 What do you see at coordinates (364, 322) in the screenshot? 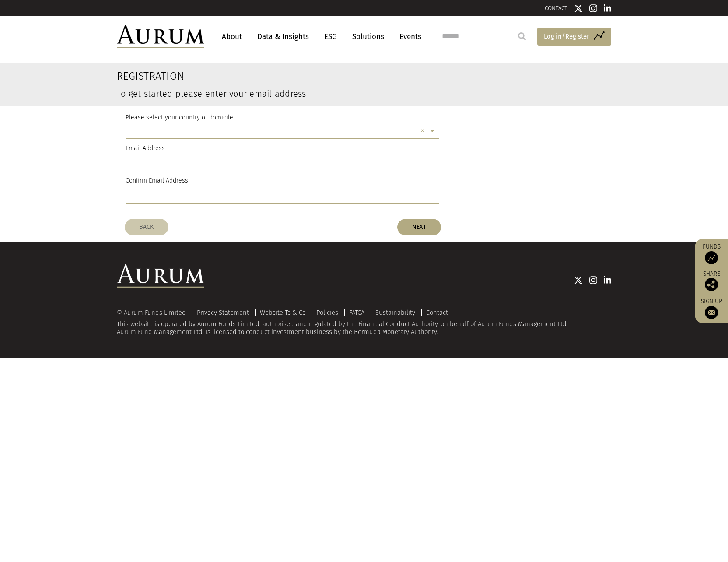
I see `div: This website is operated by Aurum Funds Limited, authorised and regulated by the Financial Conduc...` at bounding box center [364, 322].